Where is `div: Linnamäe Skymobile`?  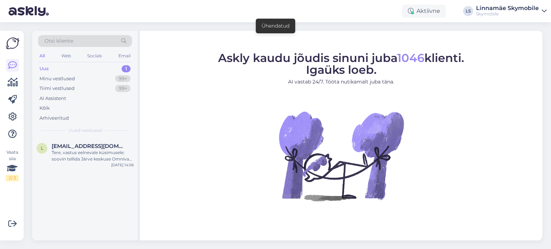 div: Linnamäe Skymobile is located at coordinates (507, 8).